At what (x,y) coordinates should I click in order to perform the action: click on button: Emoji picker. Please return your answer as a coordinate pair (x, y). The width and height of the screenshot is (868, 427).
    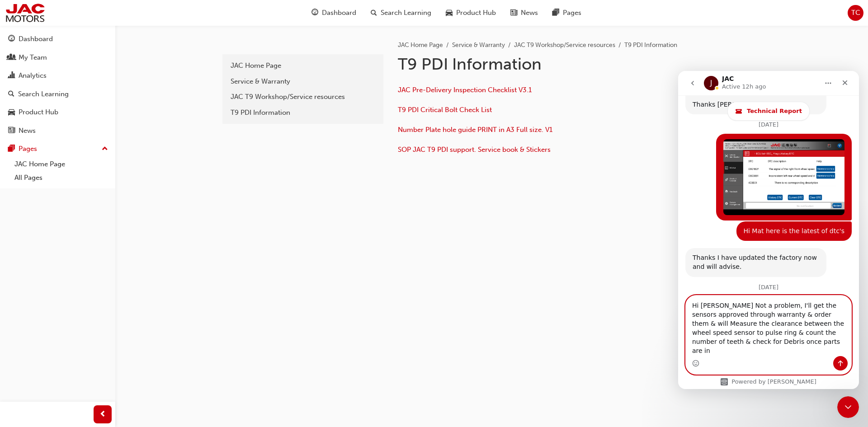
    Looking at the image, I should click on (18, 292).